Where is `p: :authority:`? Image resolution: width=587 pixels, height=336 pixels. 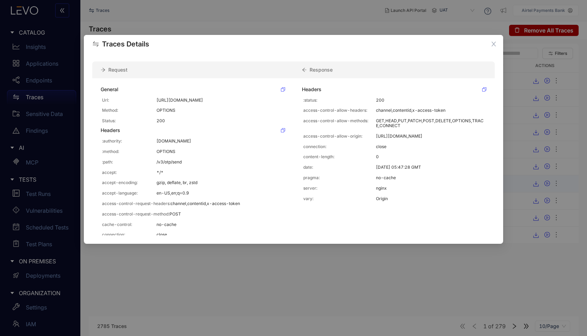 p: :authority: is located at coordinates (129, 141).